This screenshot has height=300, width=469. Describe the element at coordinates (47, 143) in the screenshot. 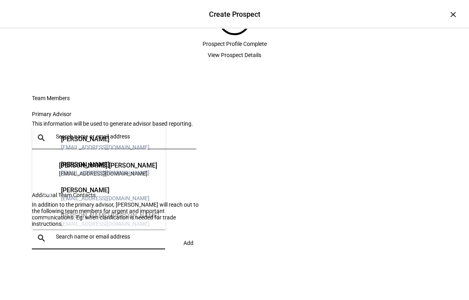

I see `div: AO` at that location.